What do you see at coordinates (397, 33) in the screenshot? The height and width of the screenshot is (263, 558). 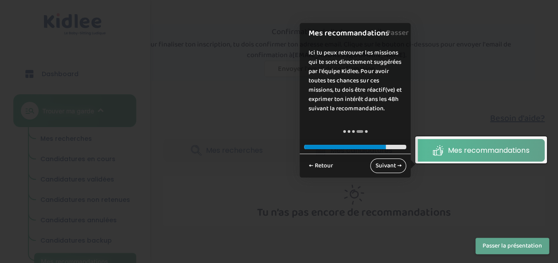 I see `a: Passer` at bounding box center [397, 33].